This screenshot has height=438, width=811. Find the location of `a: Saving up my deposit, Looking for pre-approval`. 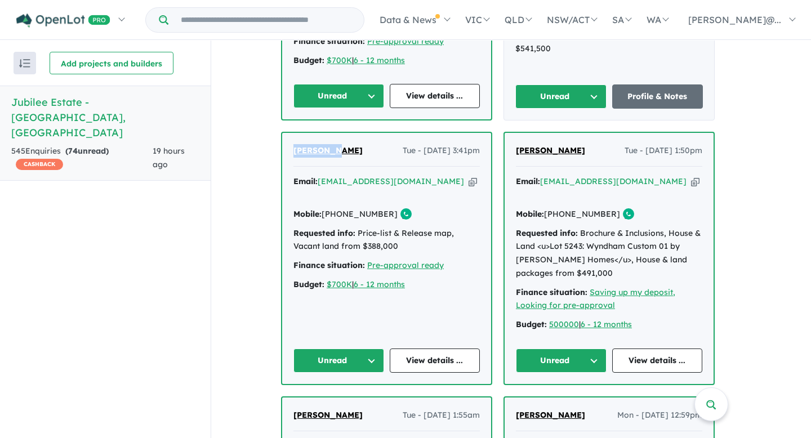

a: Saving up my deposit, Looking for pre-approval is located at coordinates (595, 299).